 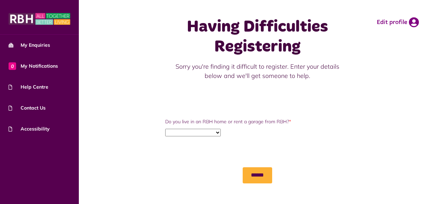 What do you see at coordinates (28, 87) in the screenshot?
I see `span: Help Centre` at bounding box center [28, 87].